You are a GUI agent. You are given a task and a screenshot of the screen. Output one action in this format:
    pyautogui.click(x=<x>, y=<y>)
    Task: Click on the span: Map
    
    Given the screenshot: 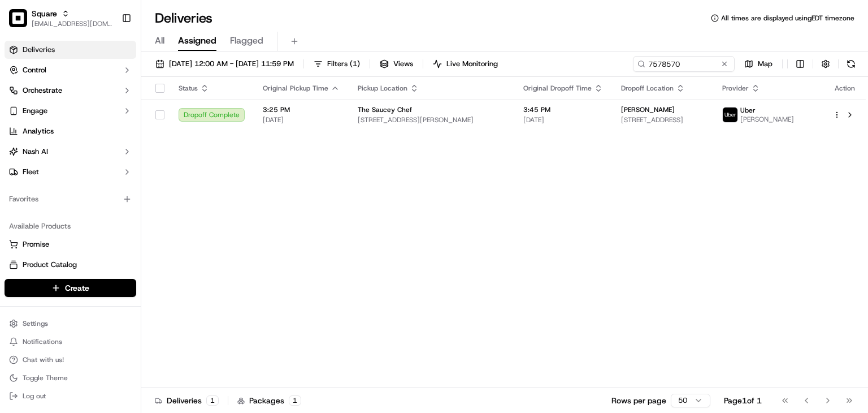 What is the action you would take?
    pyautogui.click(x=765, y=64)
    